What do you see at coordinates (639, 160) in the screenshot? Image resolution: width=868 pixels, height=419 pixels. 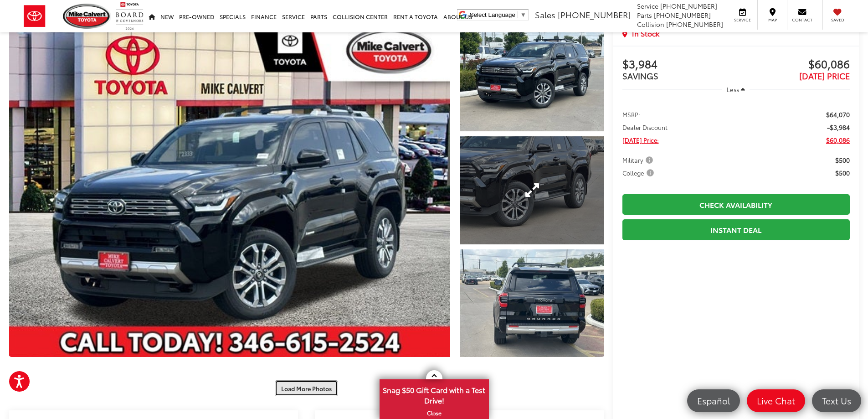 I see `button: Military` at bounding box center [639, 160].